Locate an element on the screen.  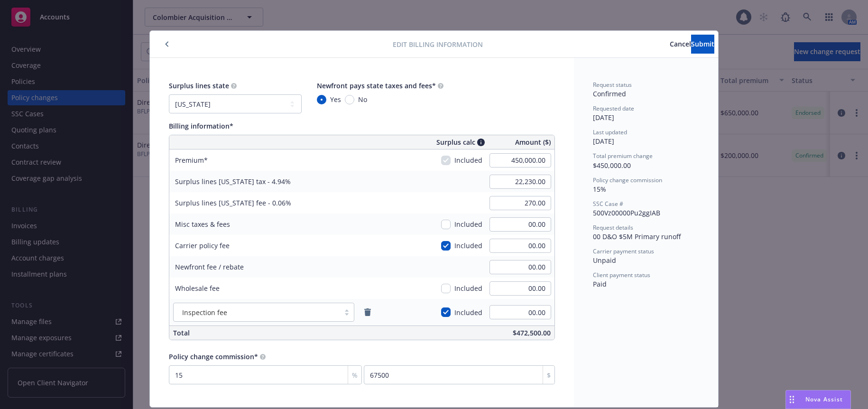
span: Confirmed is located at coordinates (609, 93).